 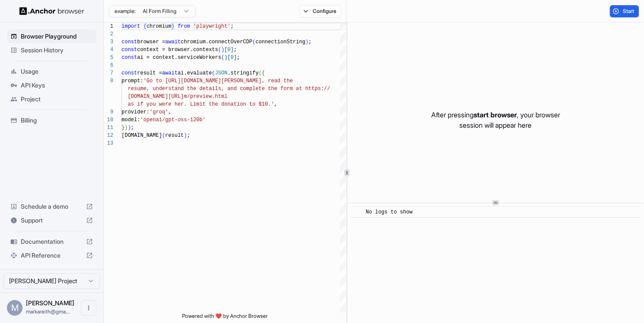 What do you see at coordinates (205, 97) in the screenshot?
I see `span: m/preview.html` at bounding box center [205, 97].